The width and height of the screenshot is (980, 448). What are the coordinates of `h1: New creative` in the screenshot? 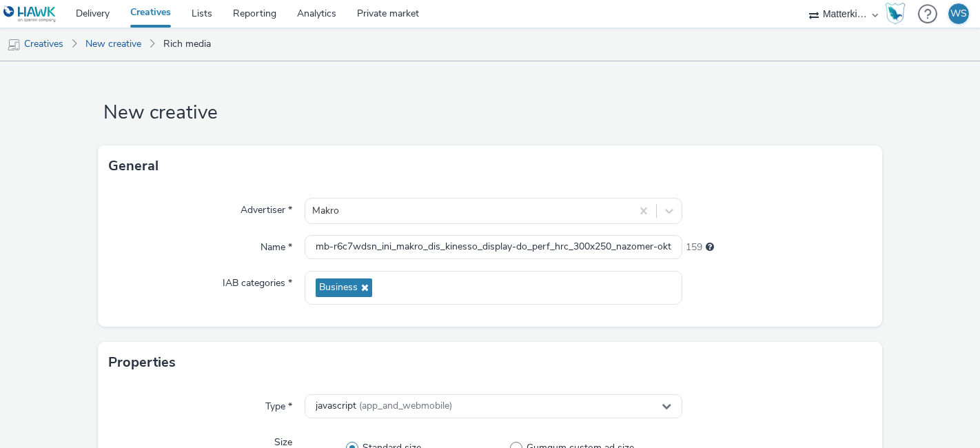 It's located at (490, 113).